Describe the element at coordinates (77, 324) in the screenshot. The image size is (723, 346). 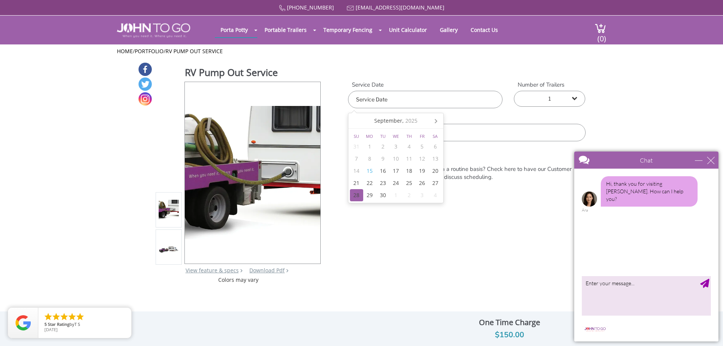
I see `span: T S` at that location.